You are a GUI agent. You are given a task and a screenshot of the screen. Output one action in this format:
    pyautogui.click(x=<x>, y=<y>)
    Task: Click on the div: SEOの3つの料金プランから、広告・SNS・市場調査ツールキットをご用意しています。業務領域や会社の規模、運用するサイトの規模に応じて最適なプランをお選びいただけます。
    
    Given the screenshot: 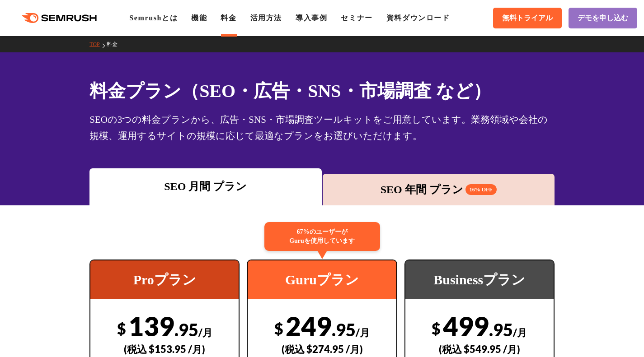 What is the action you would take?
    pyautogui.click(x=322, y=128)
    